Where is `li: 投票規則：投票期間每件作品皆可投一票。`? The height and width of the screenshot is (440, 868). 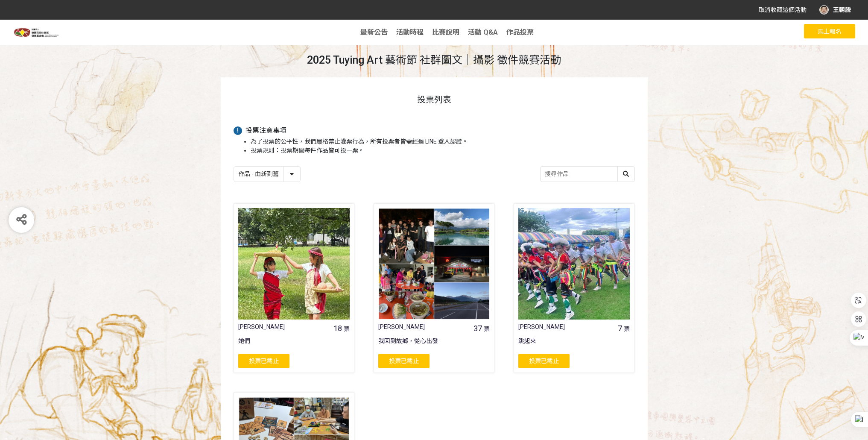
li: 投票規則：投票期間每件作品皆可投一票。 is located at coordinates (442, 150).